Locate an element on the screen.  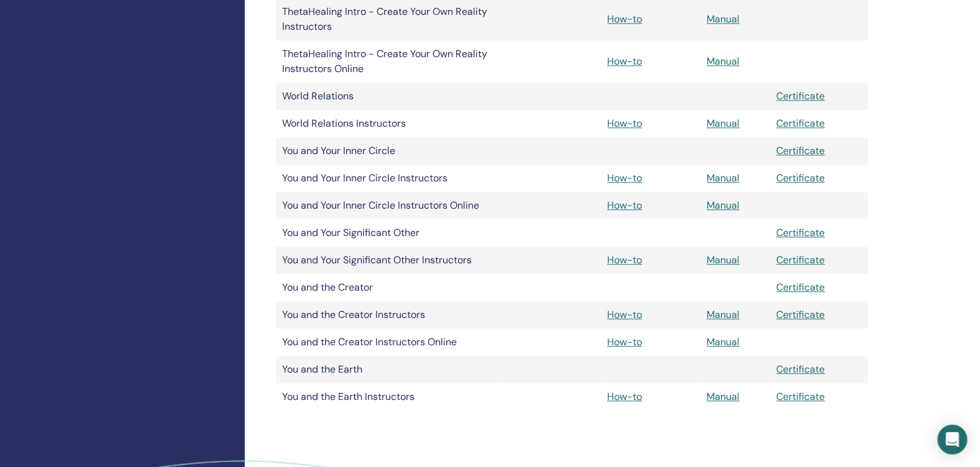
td: You and the Earth Instructors is located at coordinates (388, 397).